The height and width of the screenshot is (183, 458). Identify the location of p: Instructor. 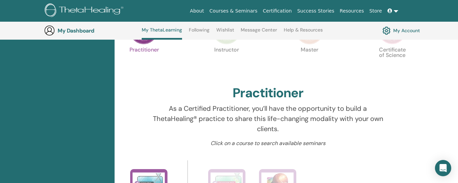
(226, 61).